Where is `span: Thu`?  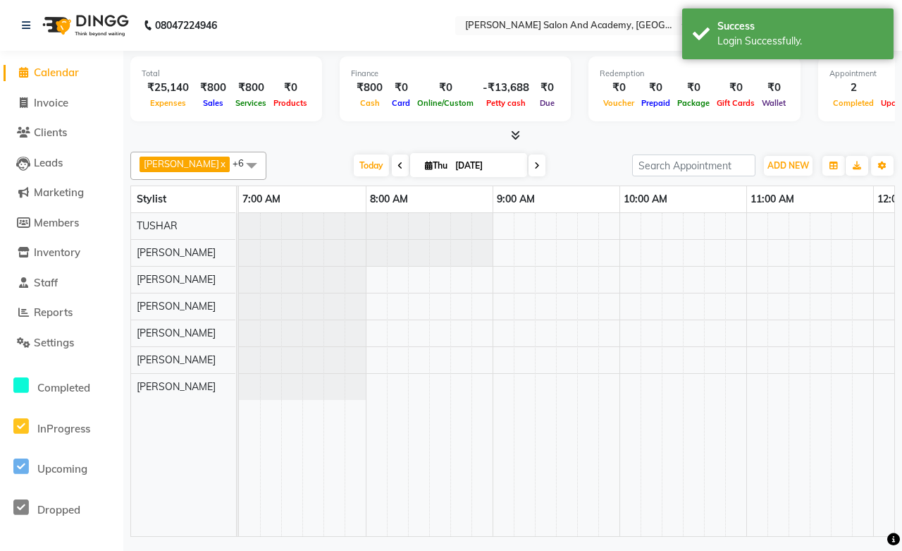 span: Thu is located at coordinates (436, 165).